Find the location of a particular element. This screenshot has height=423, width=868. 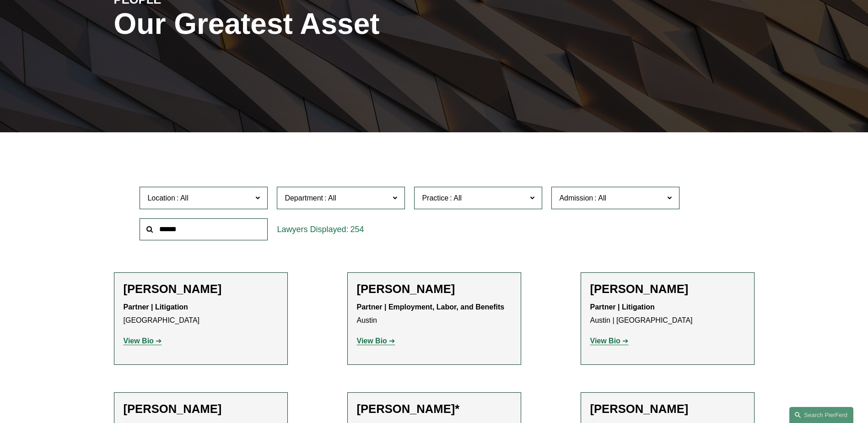

span: Department is located at coordinates (304, 197).